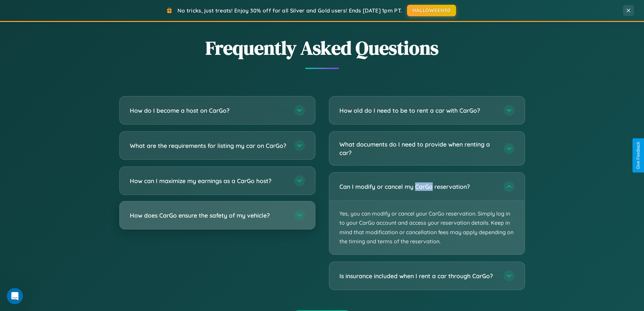 Image resolution: width=644 pixels, height=311 pixels. I want to click on p: Yes, you can modify or cancel your CarGo reservation. Simply log in to your CarGo account and acc..., so click(428, 227).